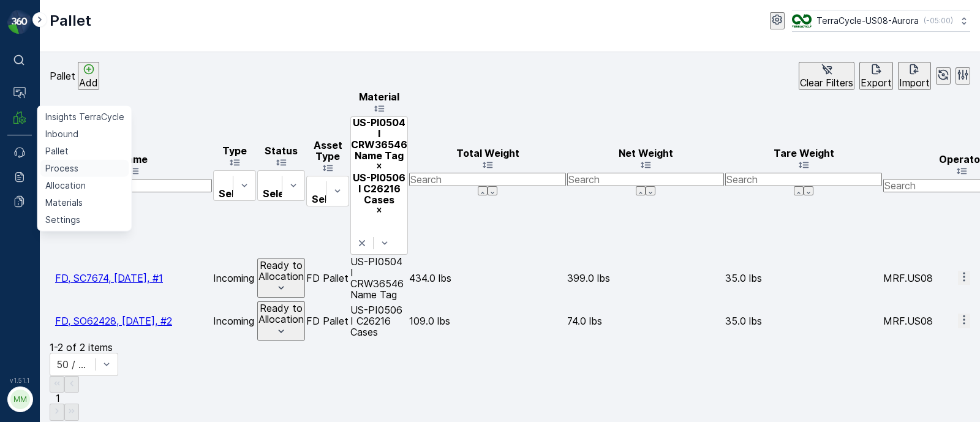 This screenshot has width=980, height=422. I want to click on p: Import, so click(915, 83).